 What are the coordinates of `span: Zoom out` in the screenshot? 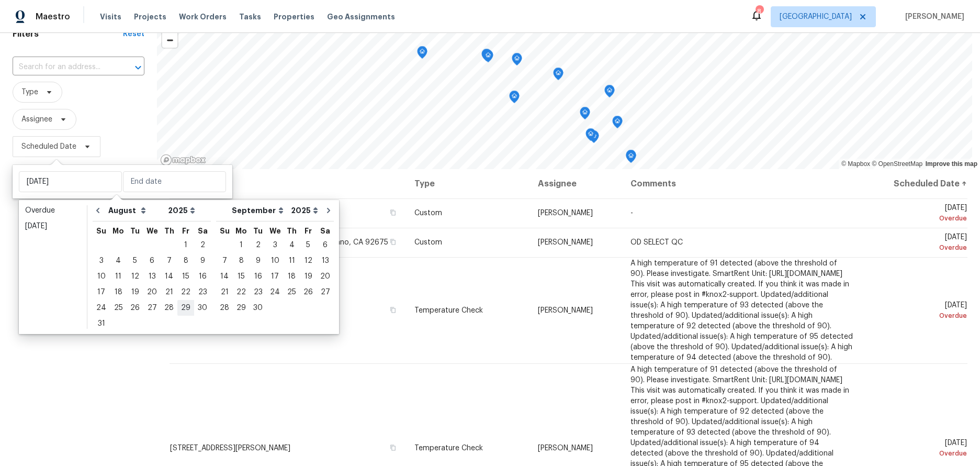 It's located at (169, 40).